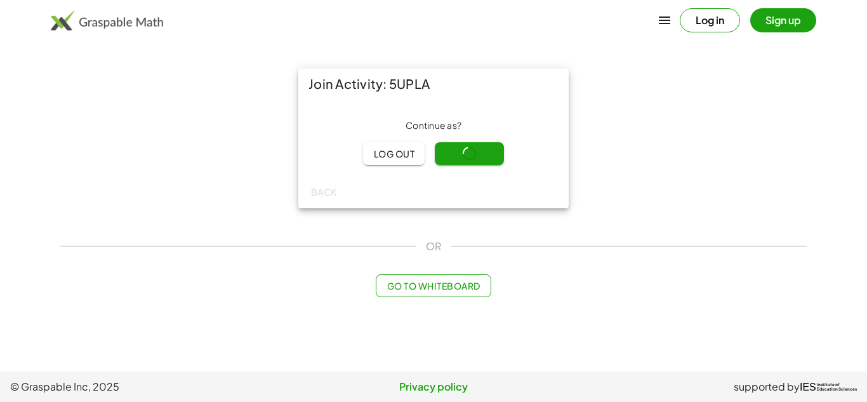 The width and height of the screenshot is (867, 402). What do you see at coordinates (394, 154) in the screenshot?
I see `button: Log out` at bounding box center [394, 154].